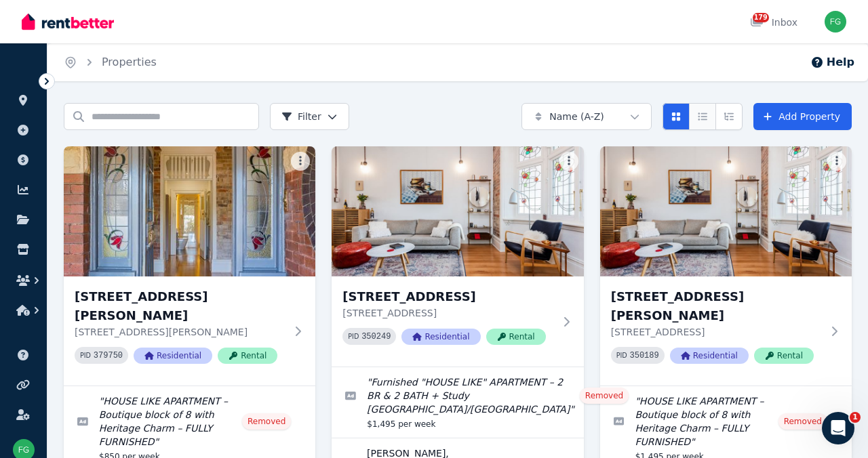 This screenshot has width=868, height=458. Describe the element at coordinates (457, 402) in the screenshot. I see `a: Edit listing: Furnished "HOUSE LIKE" APARTMENT – 2 BR & 2 BATH + Study Nook RANDWICK/KENSINGTON` at that location.